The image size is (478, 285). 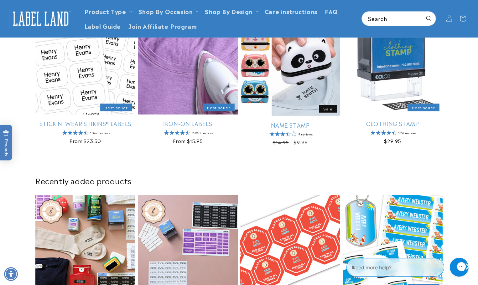 I want to click on textarea: Type your message here, so click(x=43, y=12).